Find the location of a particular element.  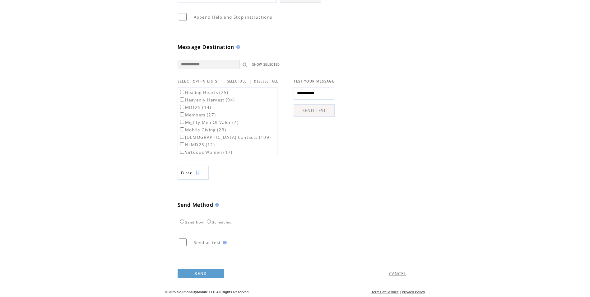

label: Heavenly Harvest (94) is located at coordinates (207, 100).